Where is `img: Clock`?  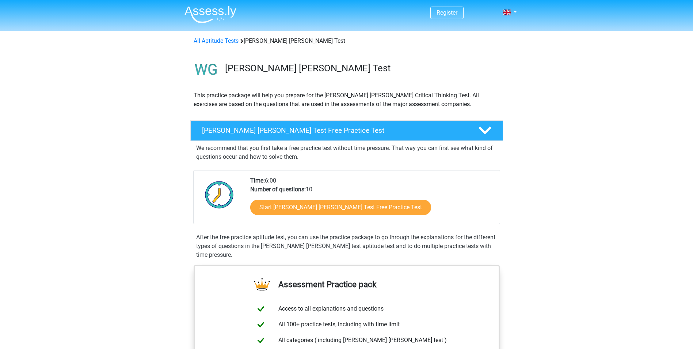 img: Clock is located at coordinates (219, 194).